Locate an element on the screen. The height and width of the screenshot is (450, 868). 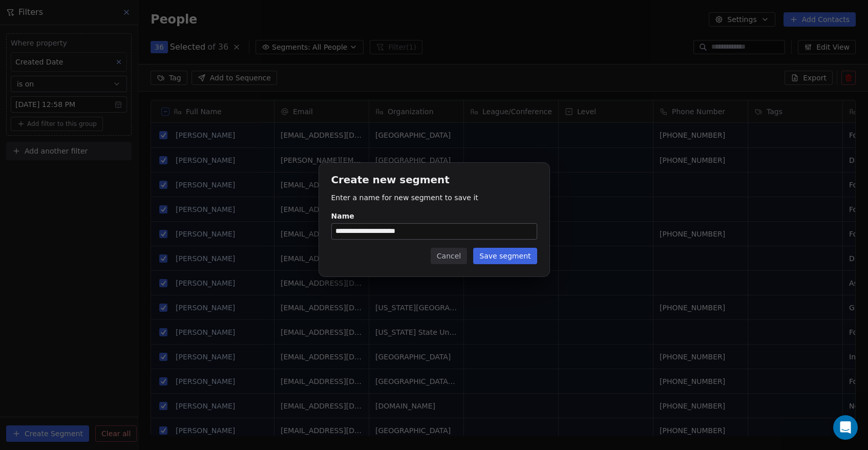
div: Name is located at coordinates (434, 216).